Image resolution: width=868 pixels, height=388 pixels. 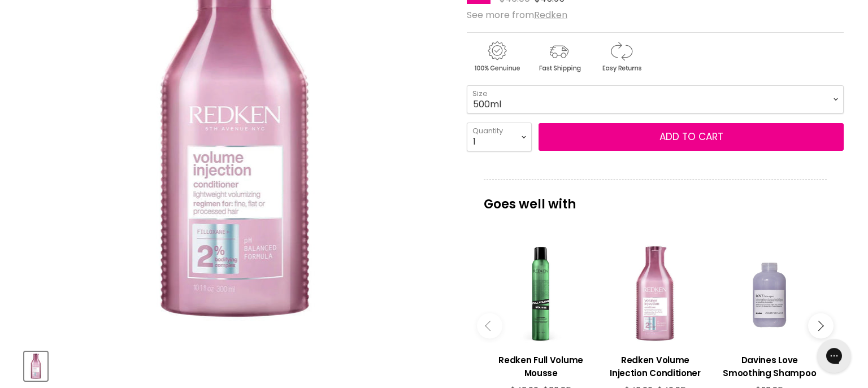 I want to click on img: returns.gif, so click(x=621, y=57).